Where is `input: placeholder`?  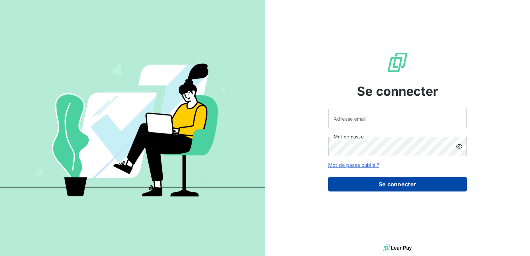
input: placeholder is located at coordinates (398, 119).